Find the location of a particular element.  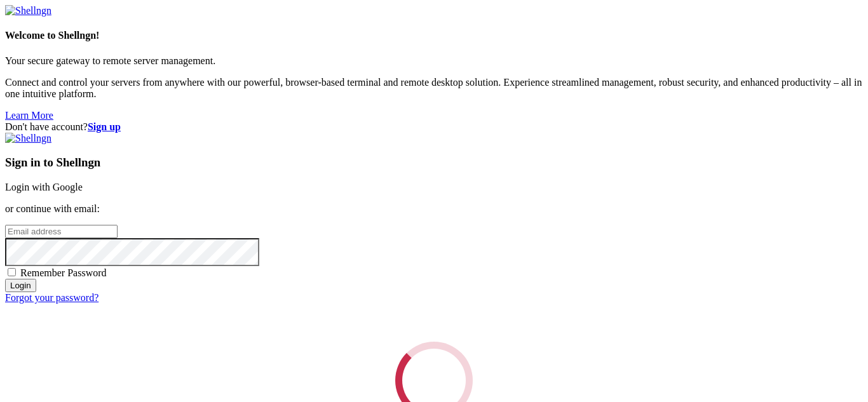

span: Remember Password is located at coordinates (64, 272).